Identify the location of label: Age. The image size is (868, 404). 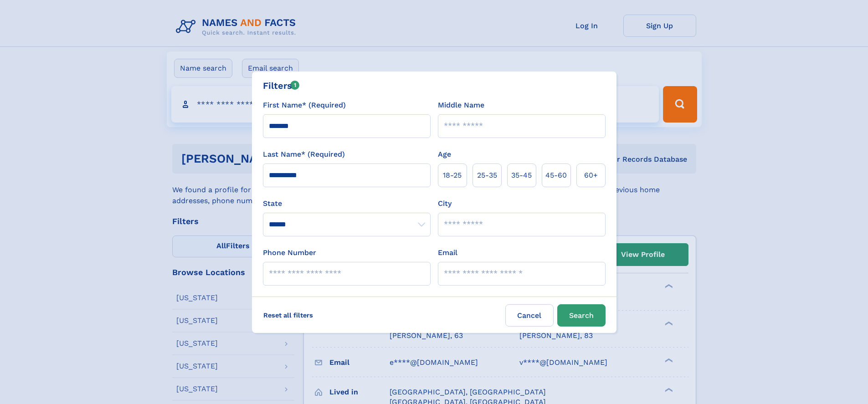
(444, 155).